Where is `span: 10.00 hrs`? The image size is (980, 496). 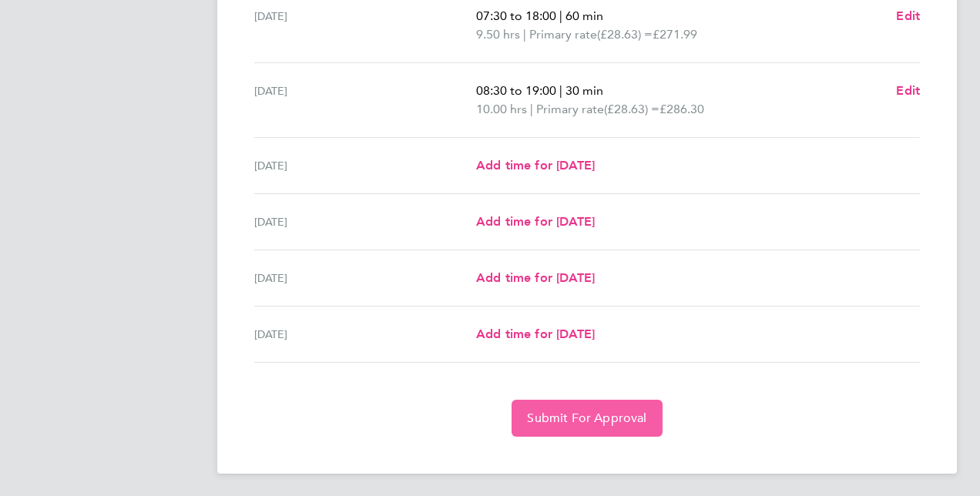
span: 10.00 hrs is located at coordinates (502, 109).